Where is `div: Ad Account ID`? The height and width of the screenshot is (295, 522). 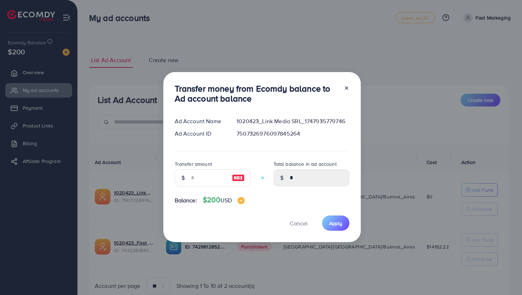
div: Ad Account ID is located at coordinates (200, 134).